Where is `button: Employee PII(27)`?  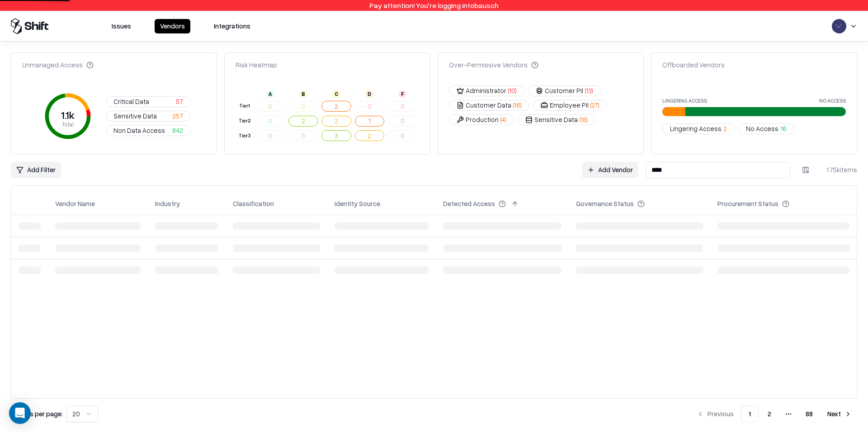 button: Employee PII(27) is located at coordinates (570, 105).